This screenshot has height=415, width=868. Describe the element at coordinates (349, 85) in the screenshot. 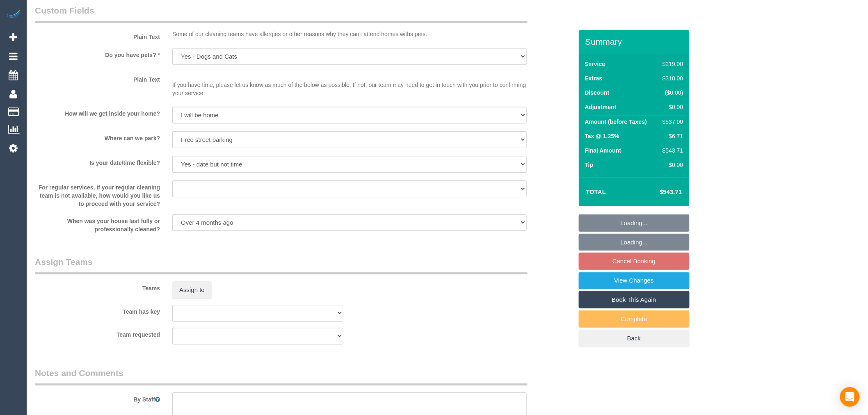

I see `p: If you have time, please let us know as much of the below as possible. If not, our team may need ...` at that location.